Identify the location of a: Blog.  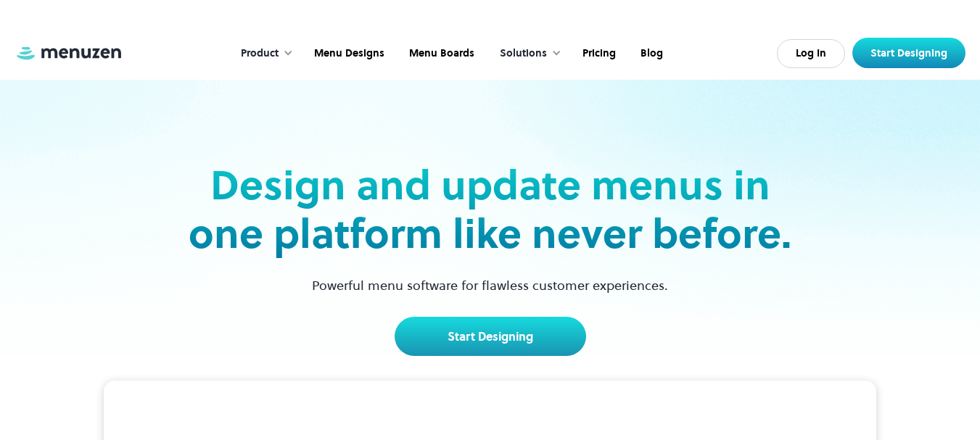
(650, 54).